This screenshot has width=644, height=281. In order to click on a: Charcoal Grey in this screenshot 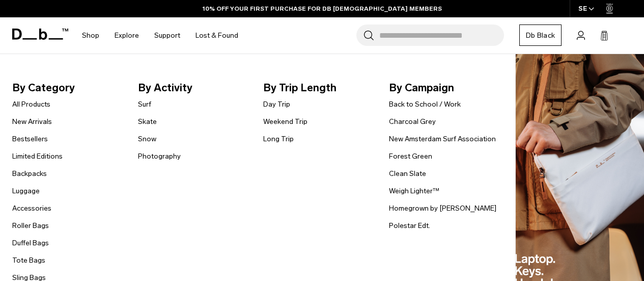, I will do `click(412, 121)`.